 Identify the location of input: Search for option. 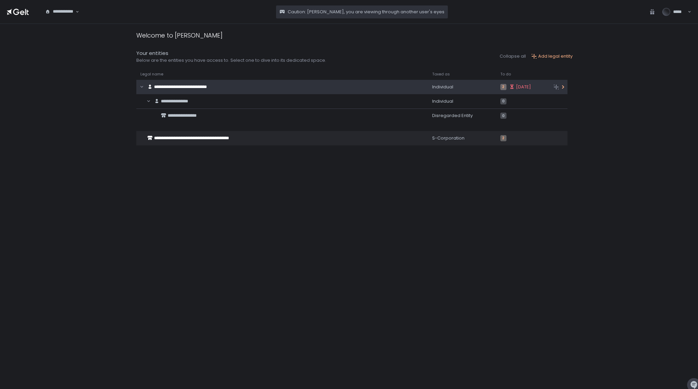
(60, 18).